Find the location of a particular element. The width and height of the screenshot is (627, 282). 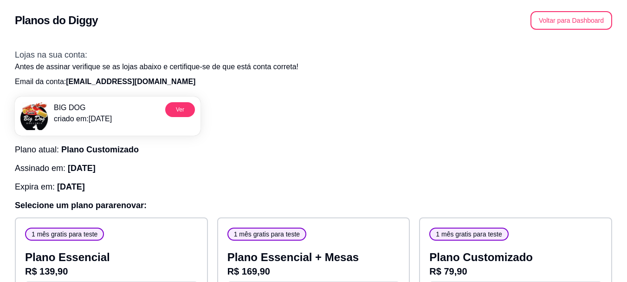

a: Voltar para Dashboard is located at coordinates (571, 20).